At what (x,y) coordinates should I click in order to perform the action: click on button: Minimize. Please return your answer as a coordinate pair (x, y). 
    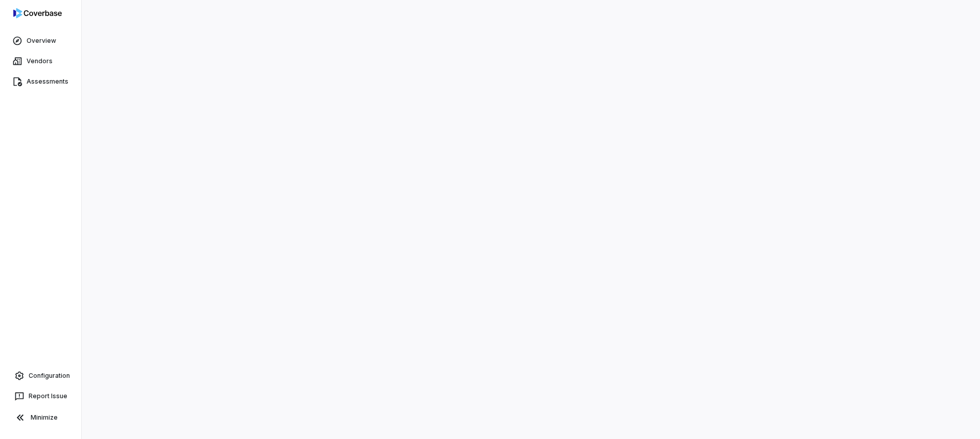
    Looking at the image, I should click on (41, 418).